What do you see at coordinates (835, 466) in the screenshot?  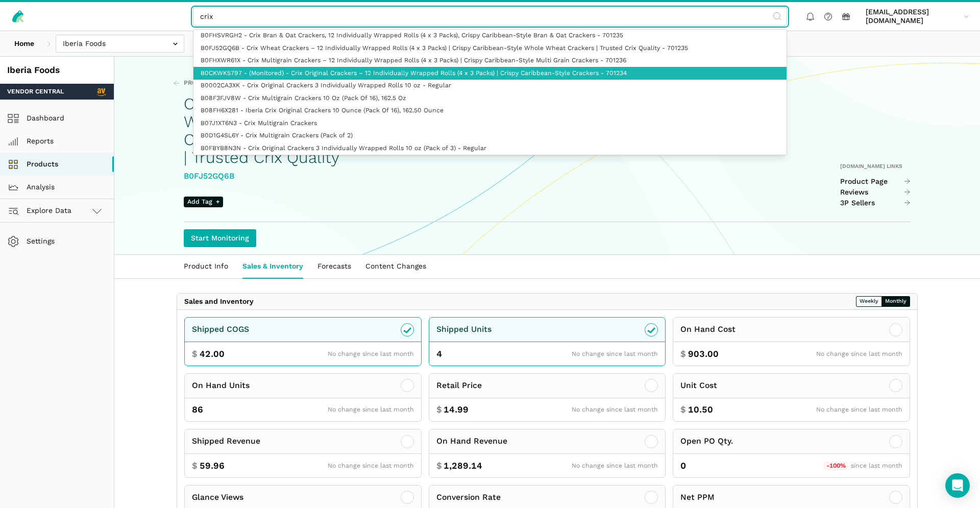 I see `span: -100%` at bounding box center [835, 466].